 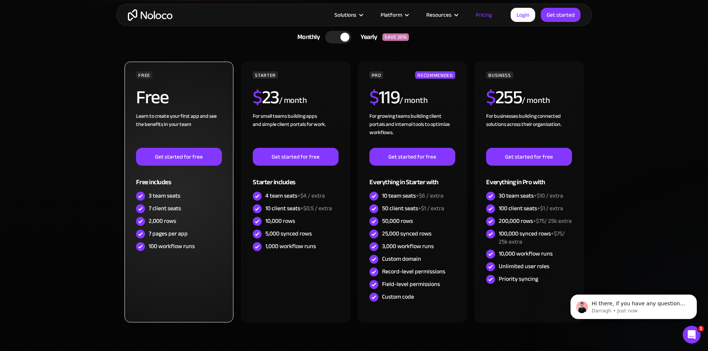 What do you see at coordinates (549, 196) in the screenshot?
I see `span: +$10 / extra` at bounding box center [549, 196].